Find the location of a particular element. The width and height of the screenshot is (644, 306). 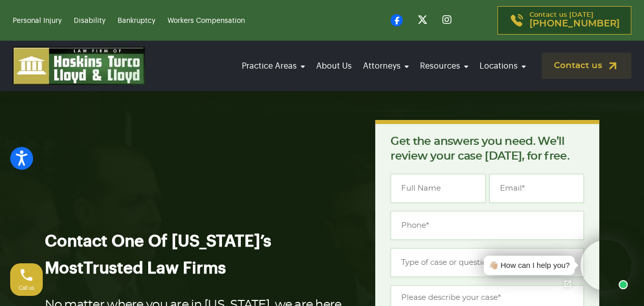

a: Personal Injury is located at coordinates (37, 21).